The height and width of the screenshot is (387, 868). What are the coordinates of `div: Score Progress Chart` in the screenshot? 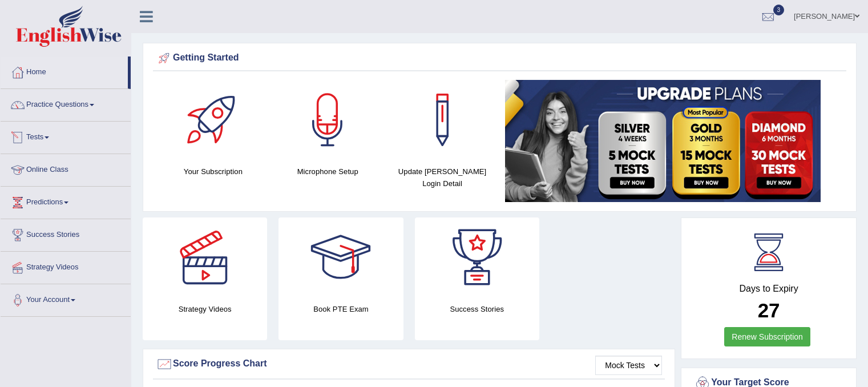 It's located at (408, 365).